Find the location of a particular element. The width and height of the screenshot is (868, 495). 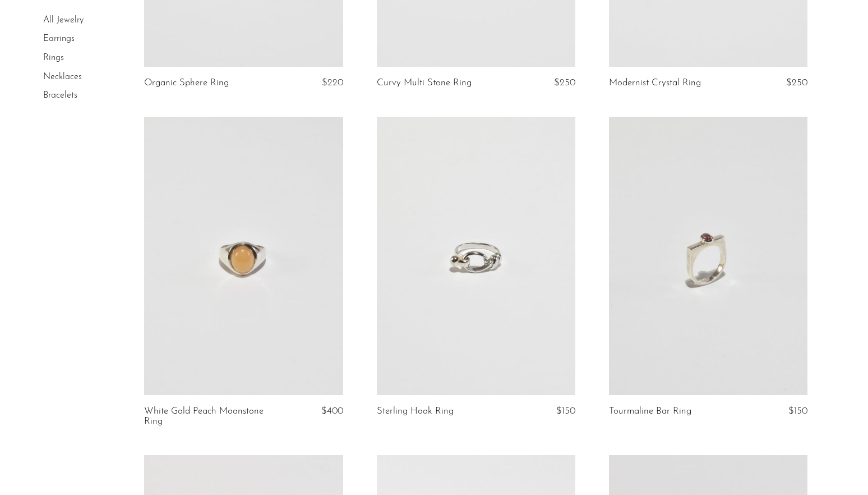

a: All Jewelry is located at coordinates (63, 20).